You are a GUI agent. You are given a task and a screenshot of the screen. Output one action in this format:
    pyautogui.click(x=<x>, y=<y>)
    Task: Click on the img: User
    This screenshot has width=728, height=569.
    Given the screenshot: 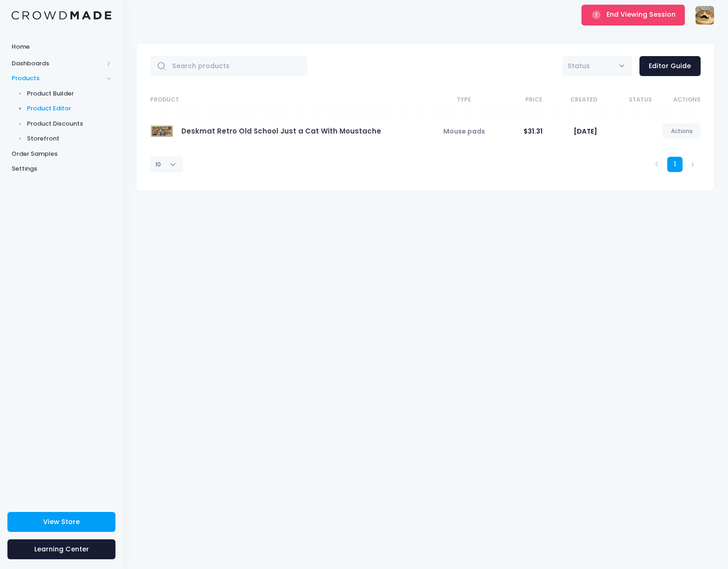 What is the action you would take?
    pyautogui.click(x=705, y=15)
    